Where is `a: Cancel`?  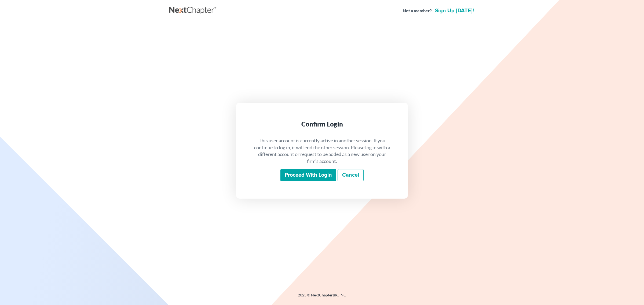
a: Cancel is located at coordinates (351, 175).